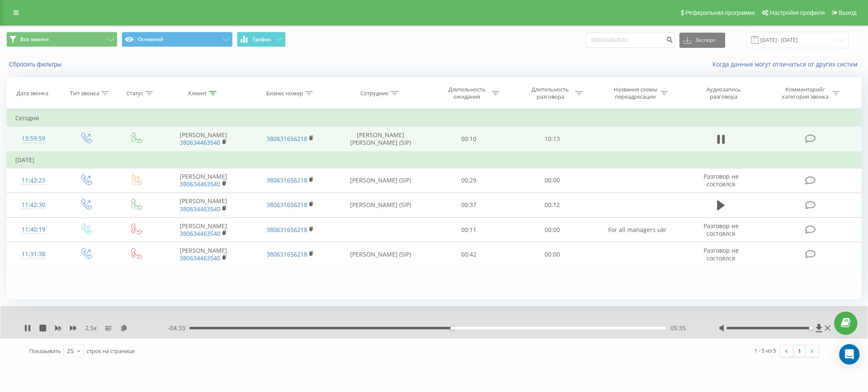 The image size is (868, 392). What do you see at coordinates (848, 12) in the screenshot?
I see `span: Выход` at bounding box center [848, 12].